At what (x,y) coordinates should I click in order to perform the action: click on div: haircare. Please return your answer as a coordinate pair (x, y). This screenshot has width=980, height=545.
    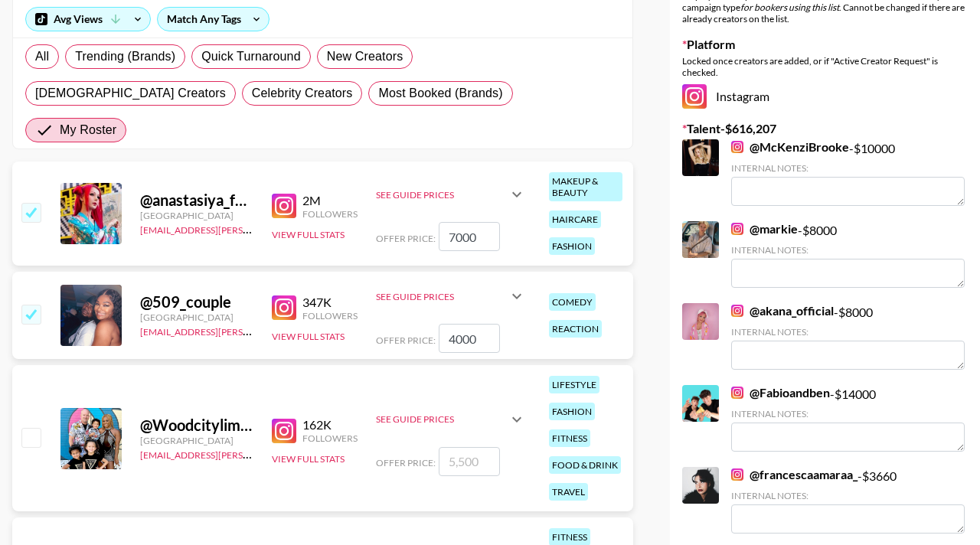
    Looking at the image, I should click on (575, 219).